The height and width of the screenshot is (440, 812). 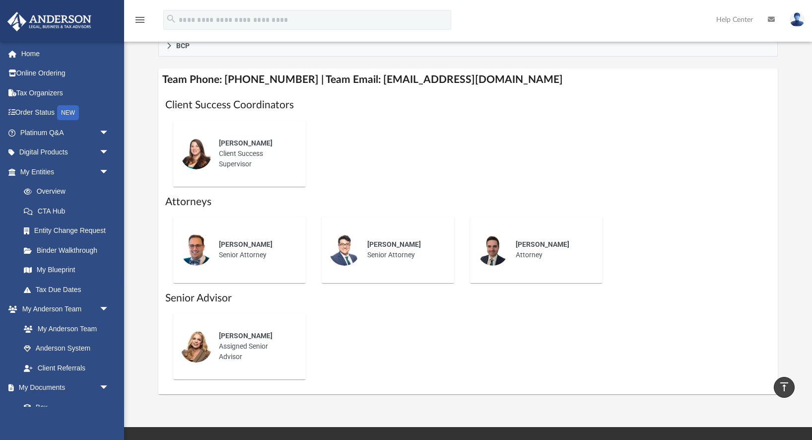 What do you see at coordinates (49, 21) in the screenshot?
I see `img: Anderson Advisors Platinum Portal` at bounding box center [49, 21].